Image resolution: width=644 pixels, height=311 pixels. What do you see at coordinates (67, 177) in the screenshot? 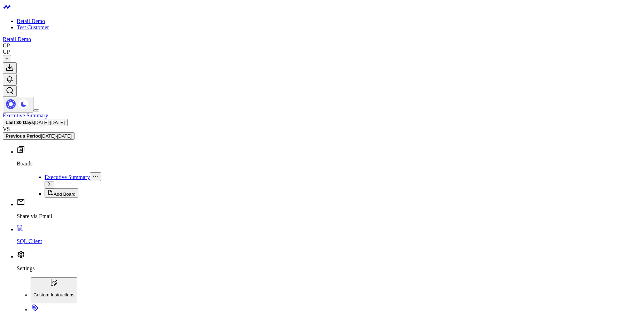
I see `span: Executive Summary` at bounding box center [67, 177].